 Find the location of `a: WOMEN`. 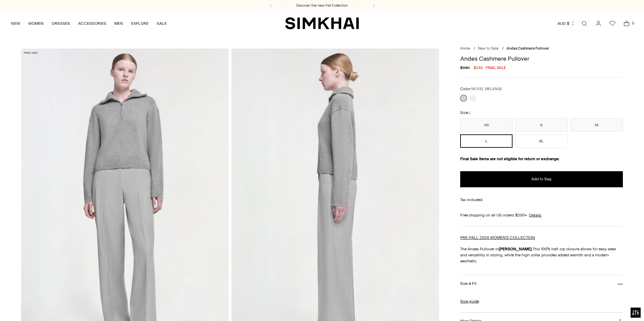

a: WOMEN is located at coordinates (36, 23).